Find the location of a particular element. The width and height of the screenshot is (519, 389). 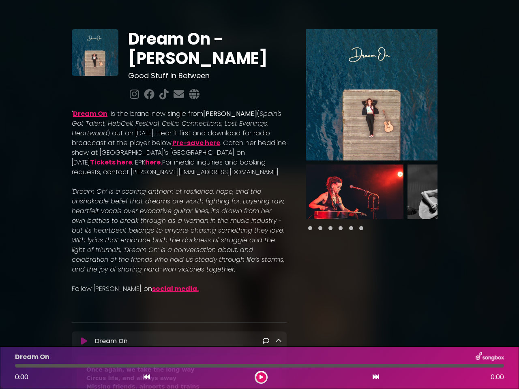

em: Spain's Got Talent, HebCelt Festival, Celtic Connections, Lost Evenings, Heartwood is located at coordinates (176, 123).